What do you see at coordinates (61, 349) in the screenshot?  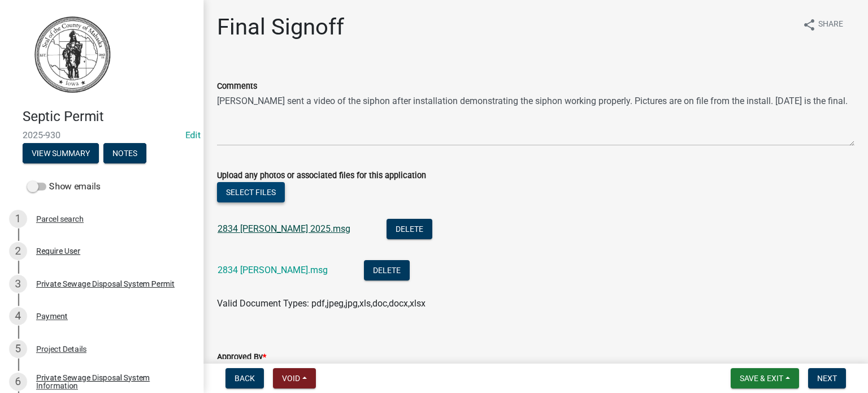 I see `div: Project Details` at bounding box center [61, 349].